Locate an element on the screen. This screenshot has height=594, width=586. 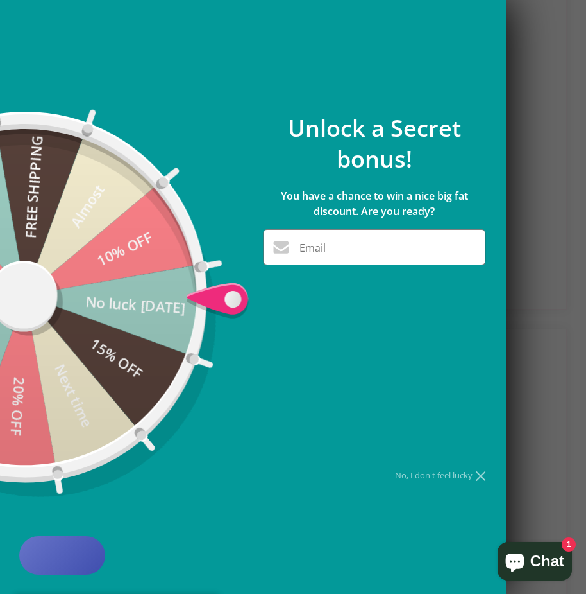
p: You have a chance to win a nice big fat discount. Are you ready? is located at coordinates (374, 203).